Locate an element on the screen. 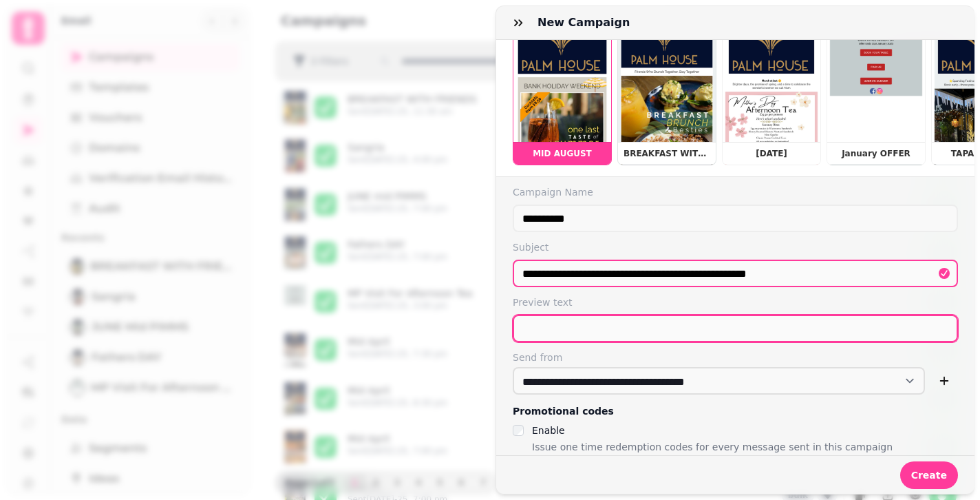  p: MID AUGUST is located at coordinates (562, 153).